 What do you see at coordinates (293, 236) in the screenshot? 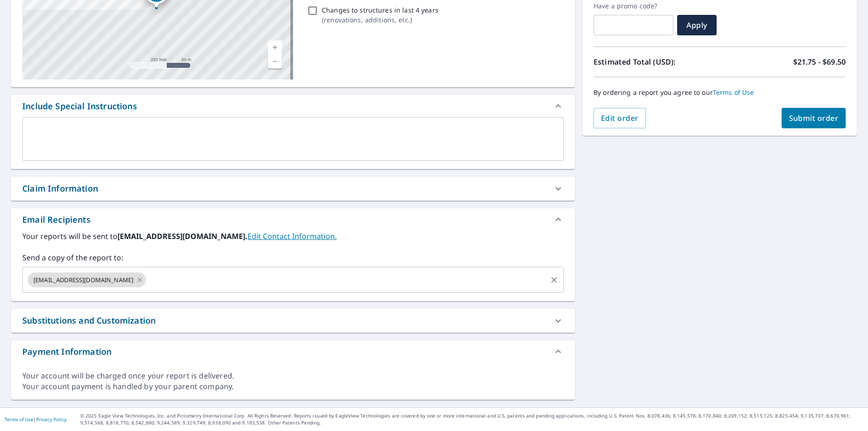
I see `label: Your reports will be sent to` at bounding box center [293, 236].